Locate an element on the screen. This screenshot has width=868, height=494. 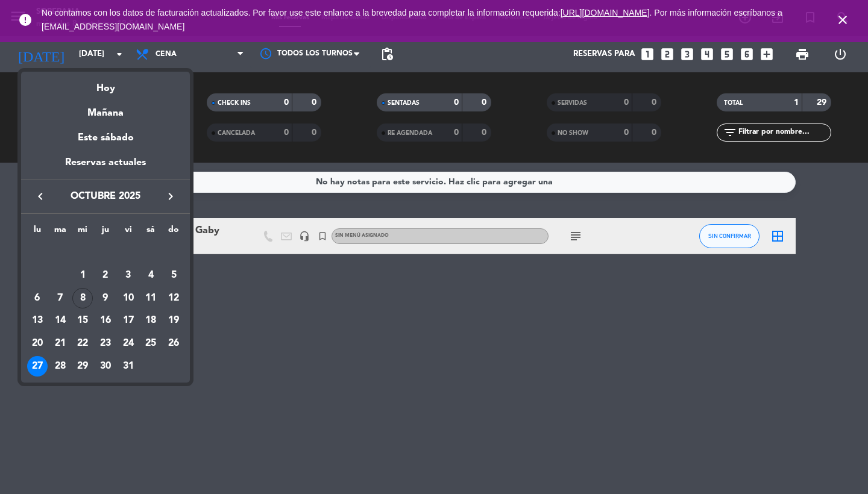
td: 5 de octubre de 2025 is located at coordinates (174, 275).